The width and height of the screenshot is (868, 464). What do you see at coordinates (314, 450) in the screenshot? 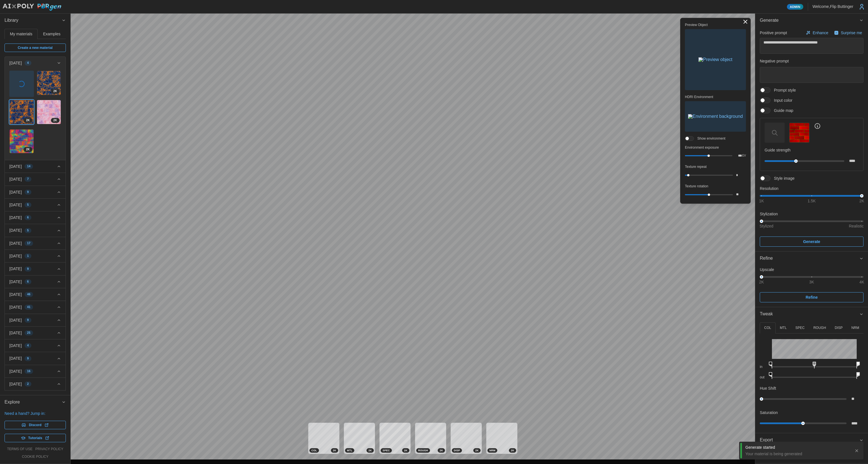
I see `span: COL` at bounding box center [314, 450].